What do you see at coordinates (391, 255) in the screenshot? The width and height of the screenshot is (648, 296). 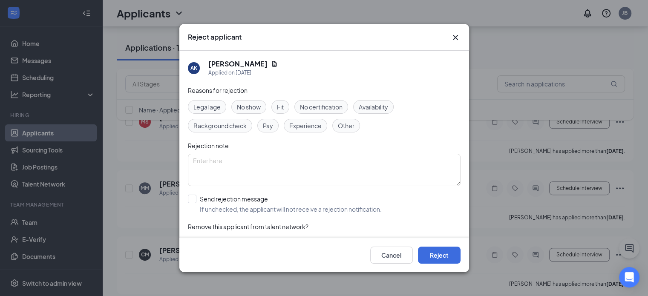 I see `button: Cancel` at bounding box center [391, 255].